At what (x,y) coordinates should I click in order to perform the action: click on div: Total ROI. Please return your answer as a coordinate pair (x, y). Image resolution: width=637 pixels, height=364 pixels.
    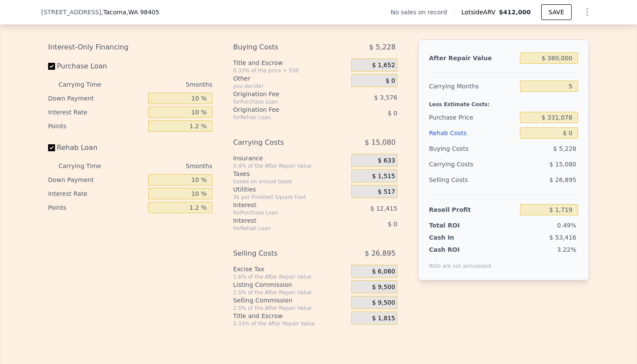
    Looking at the image, I should click on (455, 225).